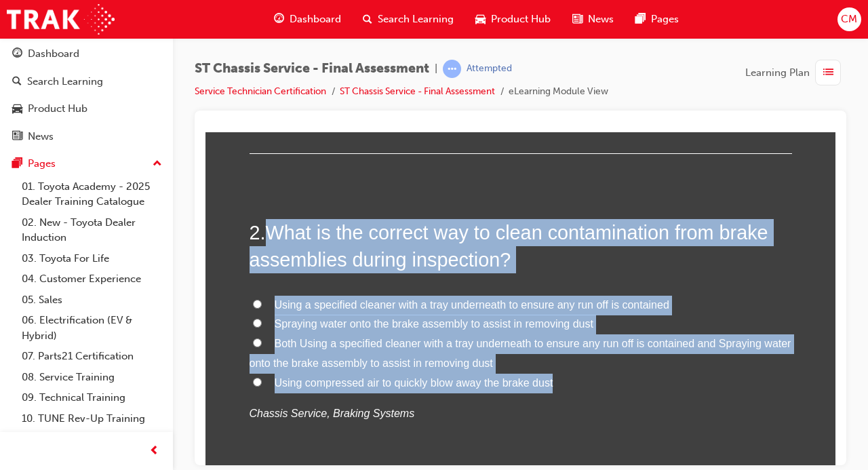 This screenshot has width=868, height=470. What do you see at coordinates (664, 19) in the screenshot?
I see `span: Pages` at bounding box center [664, 19].